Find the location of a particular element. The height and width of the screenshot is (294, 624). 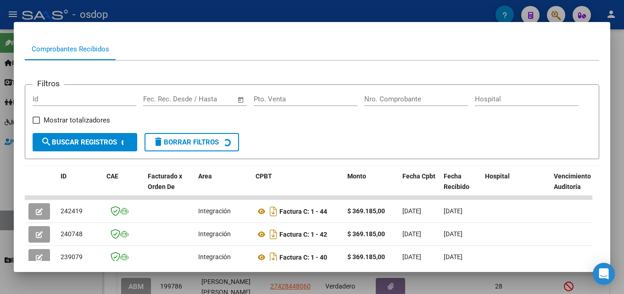

span: Buscar Registros is located at coordinates (79, 142).